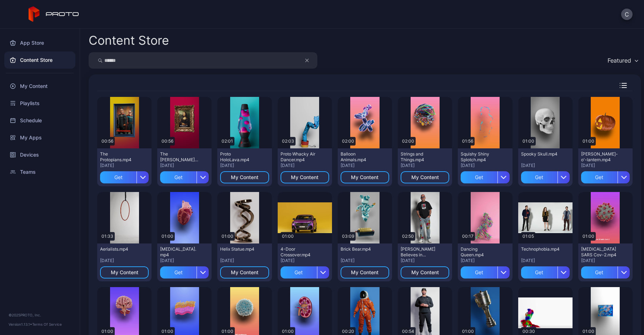 The height and width of the screenshot is (335, 644). Describe the element at coordinates (541, 249) in the screenshot. I see `div: Technophobia.mp4` at that location.